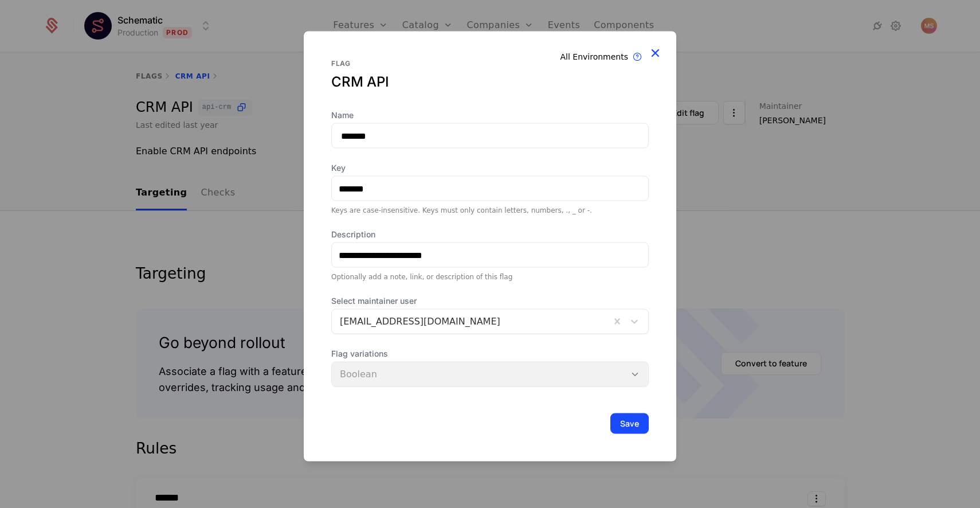 Image resolution: width=980 pixels, height=508 pixels. I want to click on span: Select maintainer user, so click(490, 301).